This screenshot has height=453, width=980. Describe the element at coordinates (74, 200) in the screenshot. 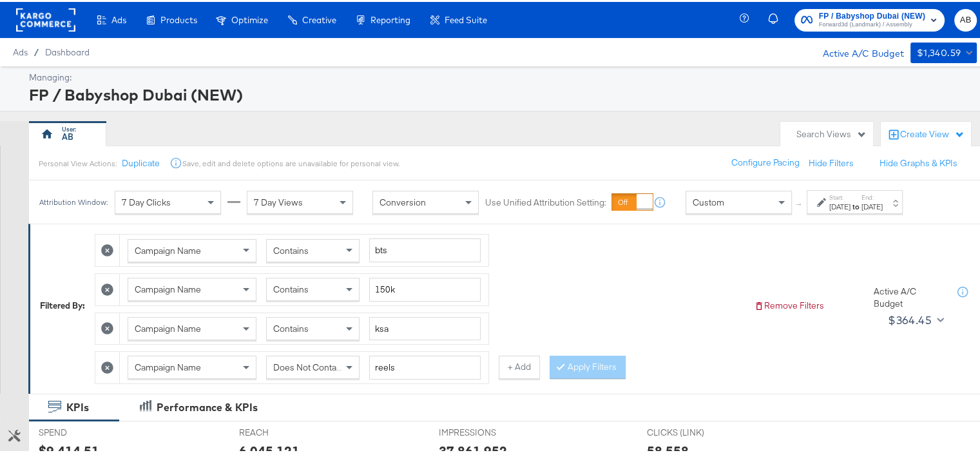

I see `div: Attribution Window:` at that location.